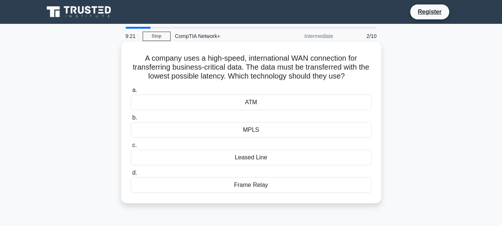 Image resolution: width=502 pixels, height=226 pixels. I want to click on div: Leased Line, so click(251, 157).